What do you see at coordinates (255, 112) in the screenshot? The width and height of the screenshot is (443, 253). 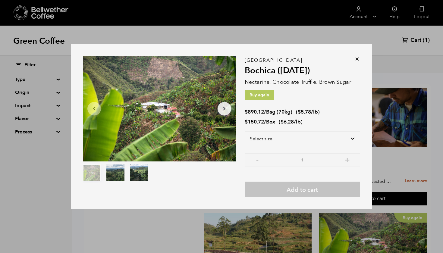 I see `bdi: 890.12` at bounding box center [255, 112].